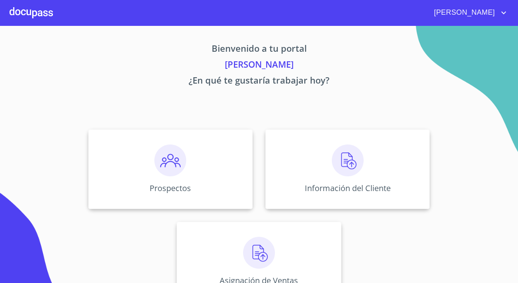 The width and height of the screenshot is (518, 283). I want to click on p: Bienvenido a tu portal, so click(259, 50).